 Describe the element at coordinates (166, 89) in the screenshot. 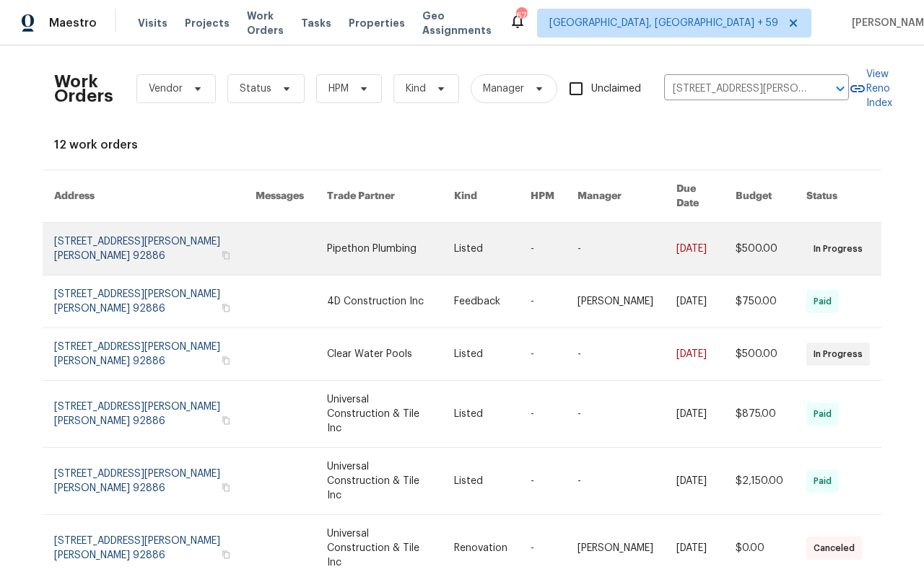

I see `span: Vendor` at that location.